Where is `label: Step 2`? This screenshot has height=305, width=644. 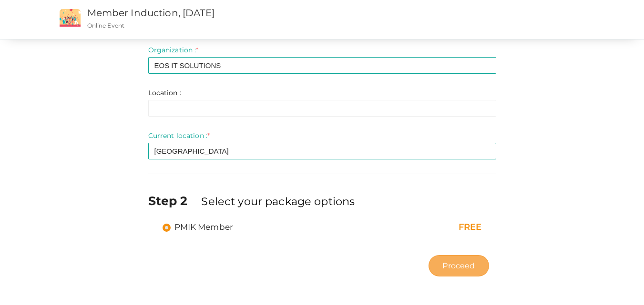
label: Step 2 is located at coordinates (174, 201).